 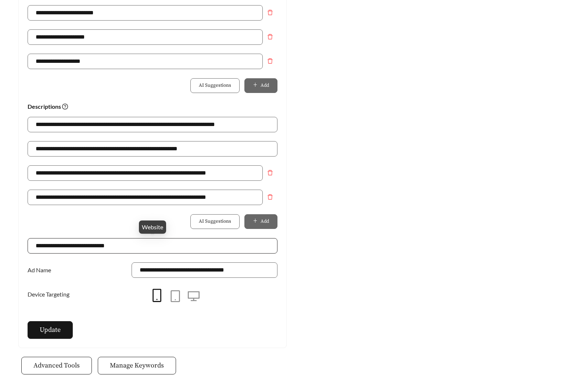 I want to click on span: mobile, so click(x=157, y=295).